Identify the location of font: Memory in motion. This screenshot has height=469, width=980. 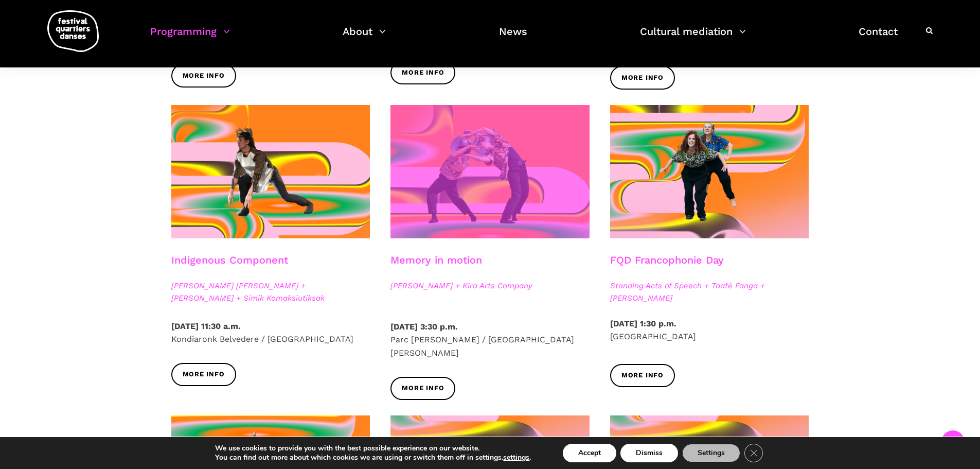
(436, 260).